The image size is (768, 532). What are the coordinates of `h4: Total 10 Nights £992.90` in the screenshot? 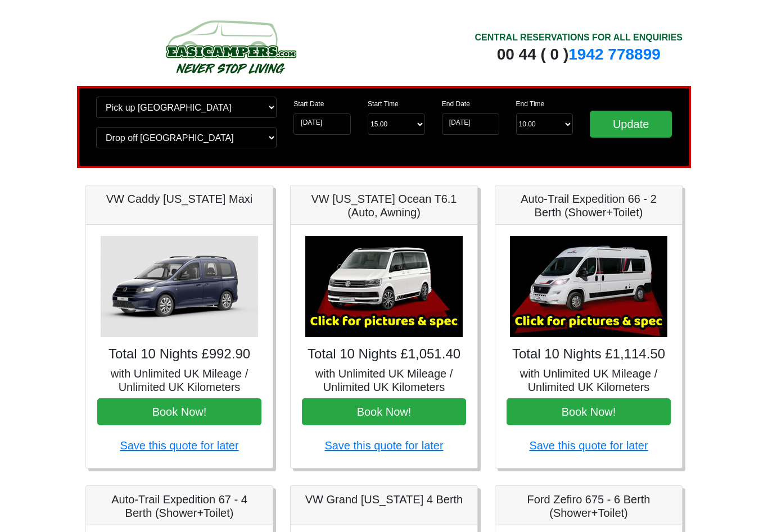 It's located at (180, 353).